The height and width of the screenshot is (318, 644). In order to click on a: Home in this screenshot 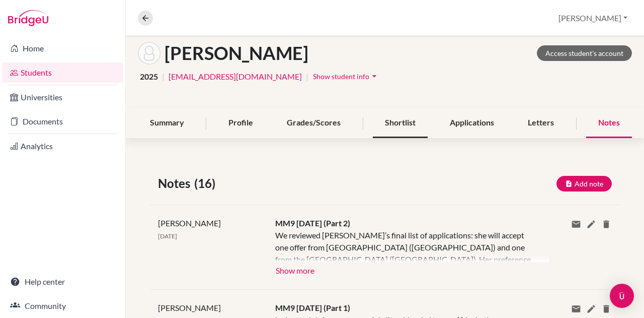, I will do `click(62, 48)`.